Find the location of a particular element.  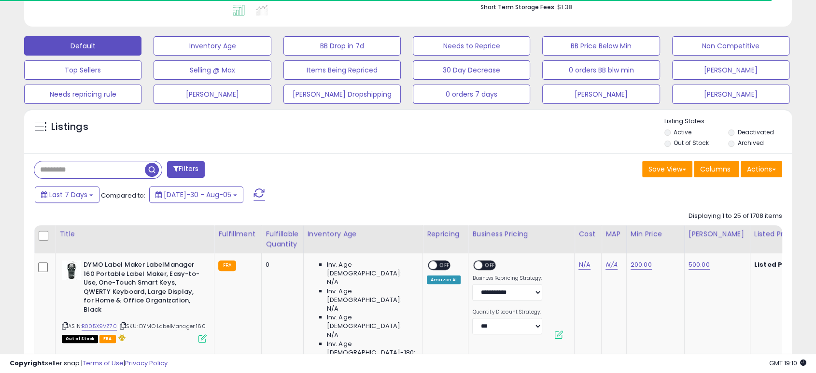

button: 0 orders BB blw min is located at coordinates (601, 70).